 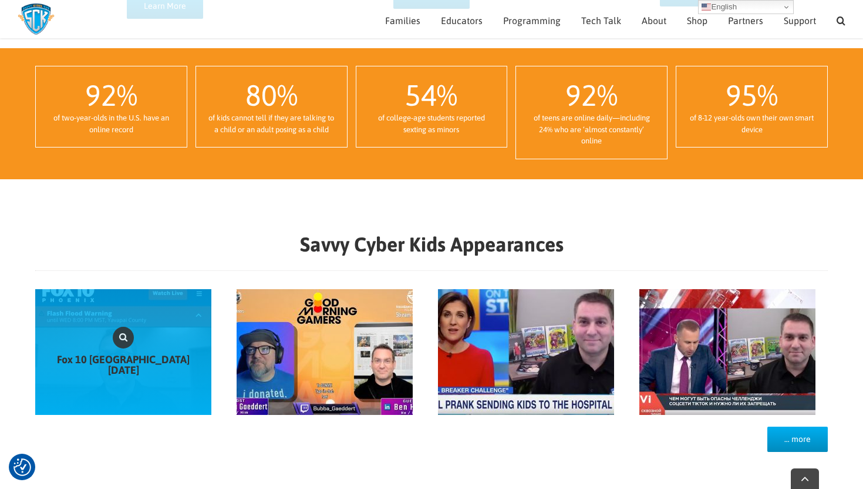 I want to click on button: Consent Preferences, so click(x=22, y=467).